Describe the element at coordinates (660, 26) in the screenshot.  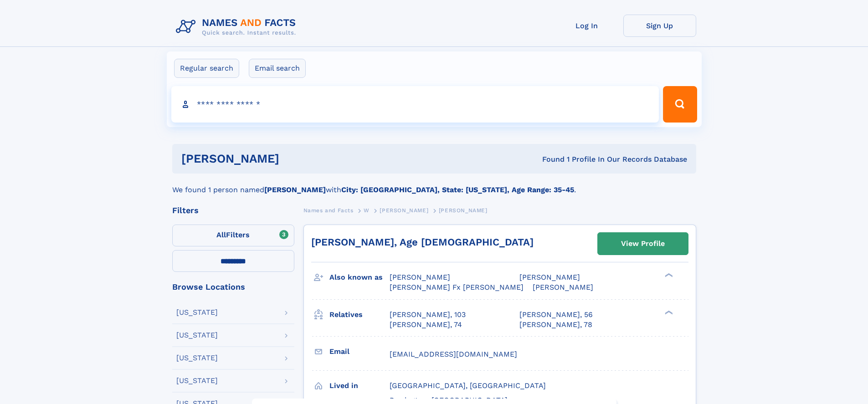
I see `a: Sign Up` at that location.